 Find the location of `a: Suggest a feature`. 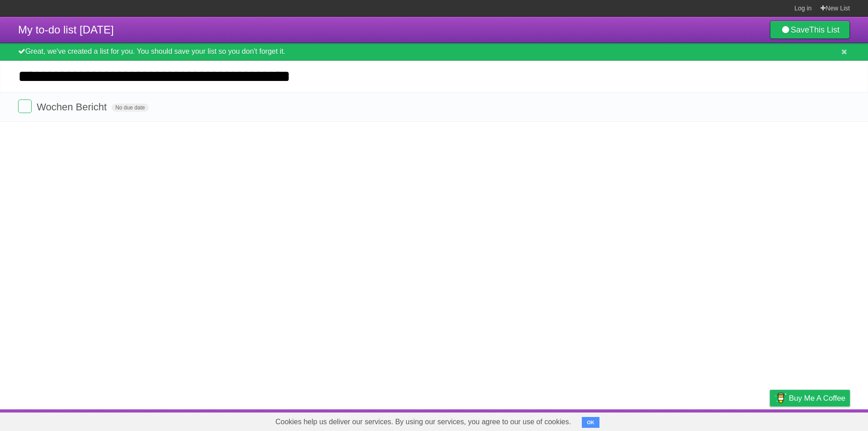

a: Suggest a feature is located at coordinates (821, 420).